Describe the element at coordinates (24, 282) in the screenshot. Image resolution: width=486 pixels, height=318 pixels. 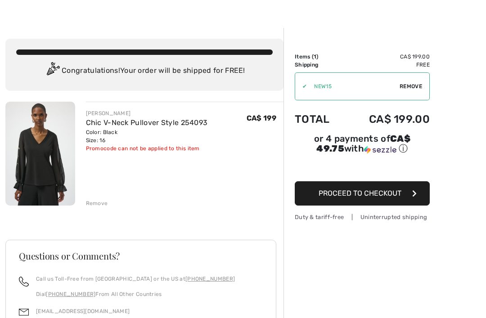
I see `img: call` at that location.